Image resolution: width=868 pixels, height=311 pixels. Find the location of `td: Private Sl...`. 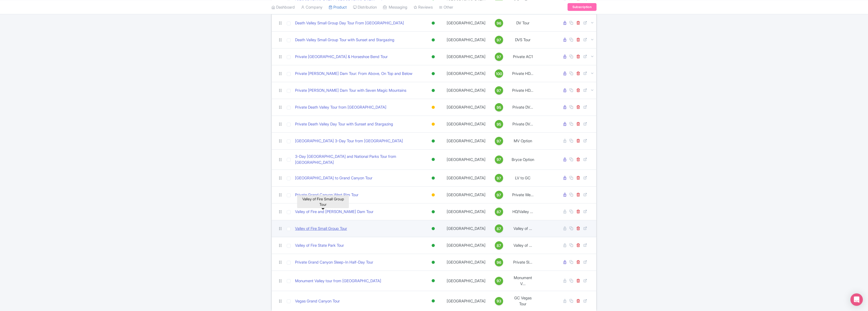

td: Private Sl... is located at coordinates (523, 262).